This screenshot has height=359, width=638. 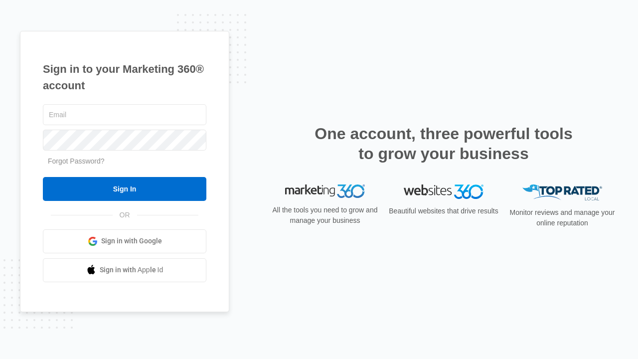 What do you see at coordinates (562, 192) in the screenshot?
I see `img: Top Rated Local` at bounding box center [562, 192].